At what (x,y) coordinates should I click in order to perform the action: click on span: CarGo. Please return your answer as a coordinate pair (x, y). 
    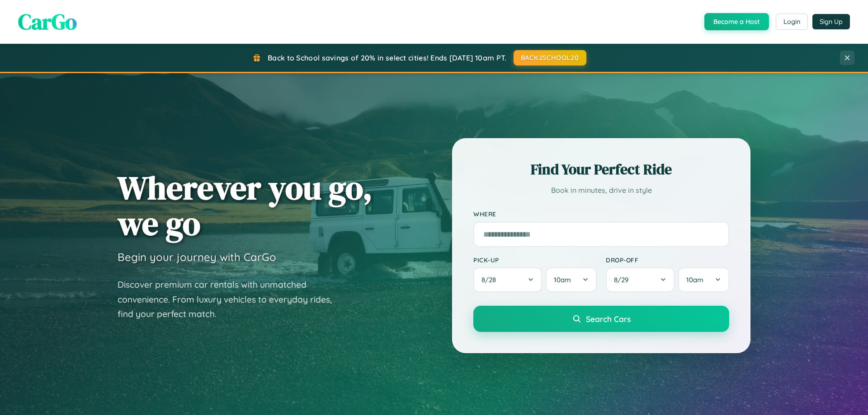
    Looking at the image, I should click on (47, 22).